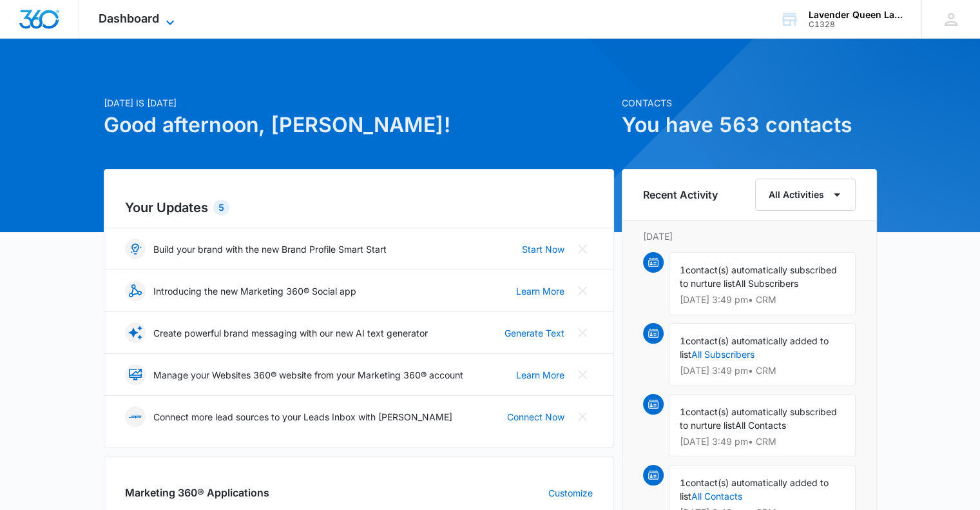 The width and height of the screenshot is (980, 510). Describe the element at coordinates (128, 18) in the screenshot. I see `span: Dashboard` at that location.